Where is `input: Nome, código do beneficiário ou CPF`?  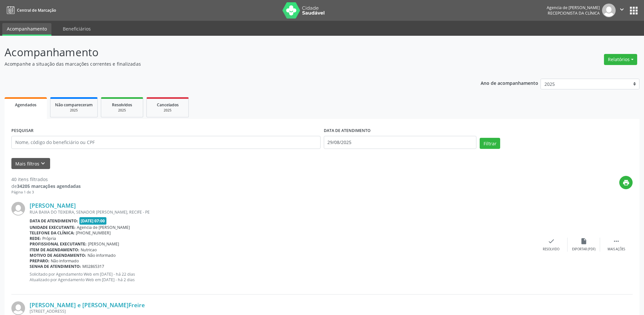
input: Nome, código do beneficiário ou CPF is located at coordinates (166, 142).